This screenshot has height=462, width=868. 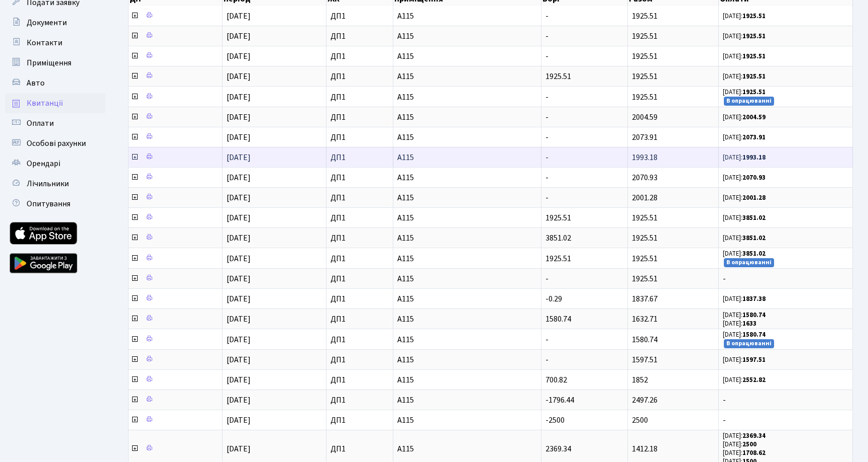 What do you see at coordinates (644, 340) in the screenshot?
I see `span: 1580.74` at bounding box center [644, 340].